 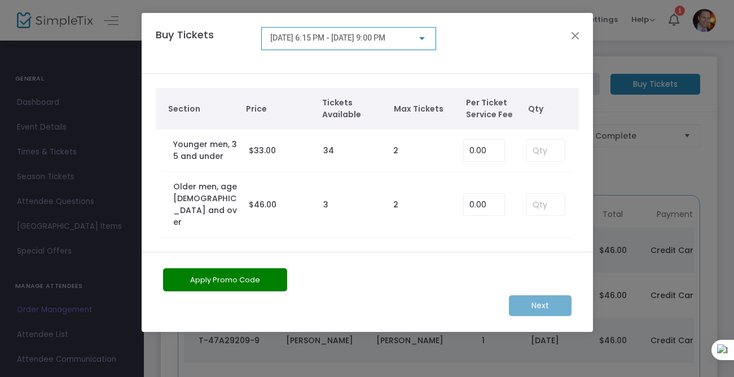 I want to click on span: Tickets Available, so click(x=352, y=109).